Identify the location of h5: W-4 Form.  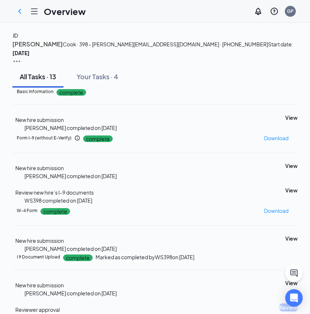
(27, 211).